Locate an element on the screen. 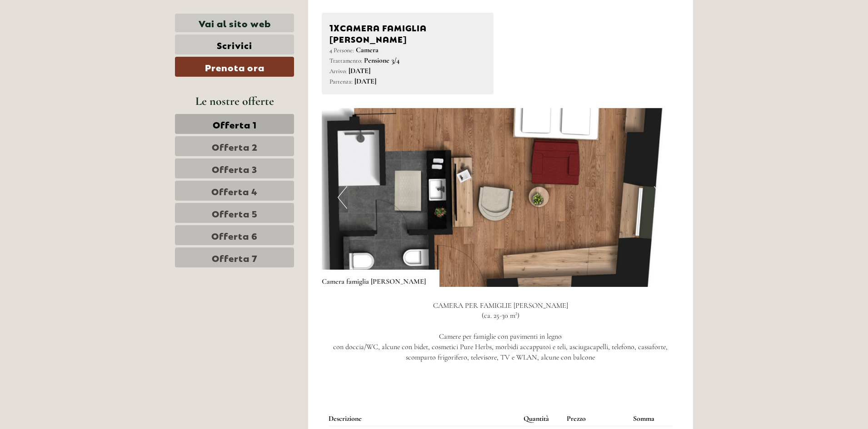  small: 4 Persone: is located at coordinates (342, 50).